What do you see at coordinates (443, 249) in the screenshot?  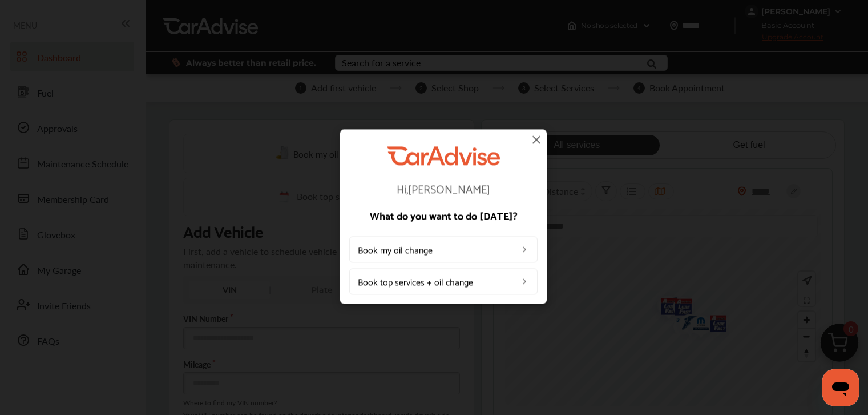 I see `a: Book my oil change` at bounding box center [443, 249].